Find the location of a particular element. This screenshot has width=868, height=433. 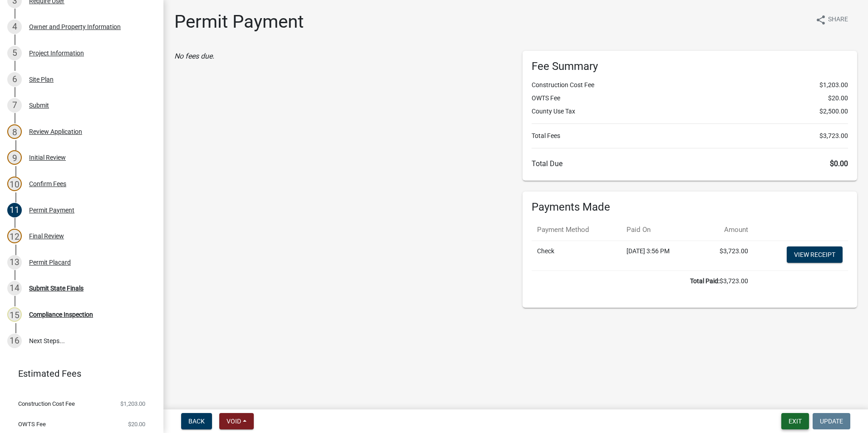

div: Compliance Inspection is located at coordinates (61, 314).